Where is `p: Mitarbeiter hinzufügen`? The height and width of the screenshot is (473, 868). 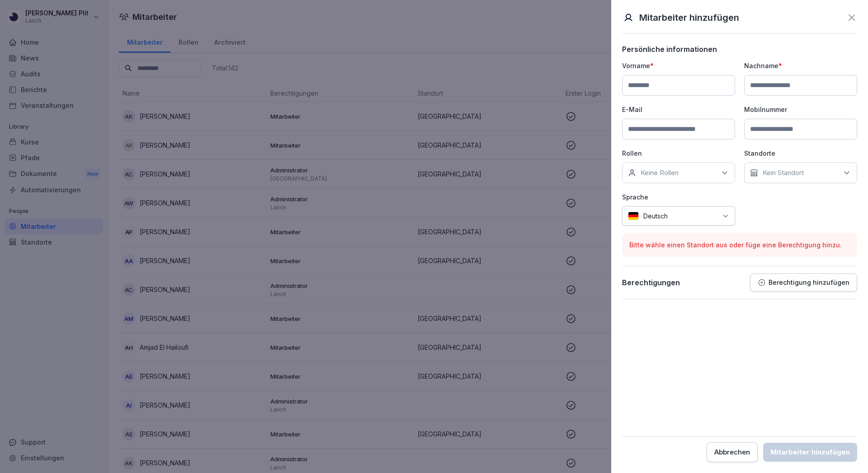
p: Mitarbeiter hinzufügen is located at coordinates (689, 18).